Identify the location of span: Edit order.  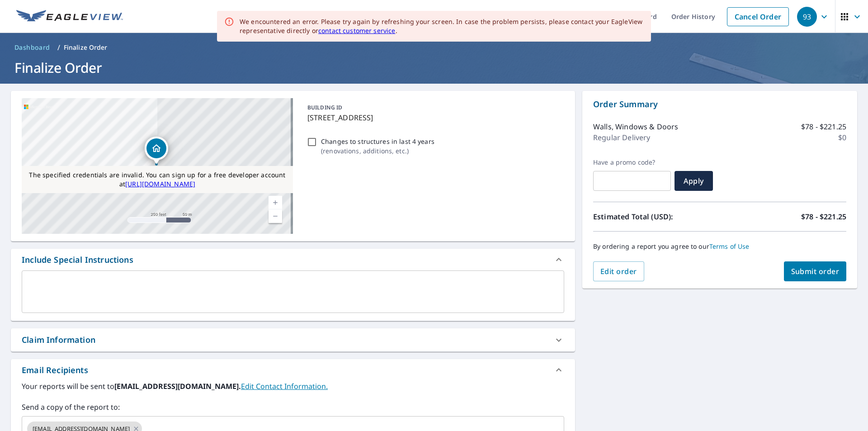
(618, 272).